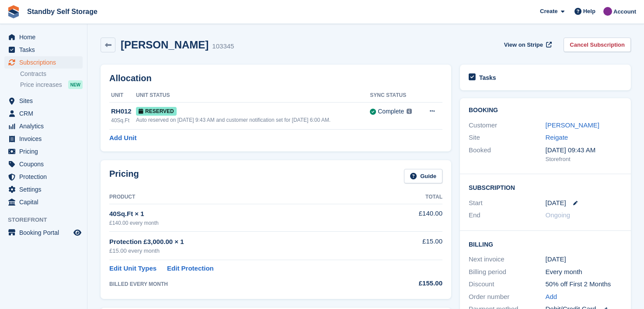 This screenshot has height=309, width=644. What do you see at coordinates (245, 197) in the screenshot?
I see `th: Product` at bounding box center [245, 197].